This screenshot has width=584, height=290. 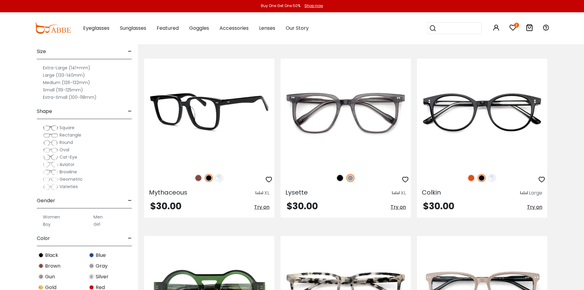 What do you see at coordinates (96, 28) in the screenshot?
I see `span: Eyeglasses` at bounding box center [96, 28].